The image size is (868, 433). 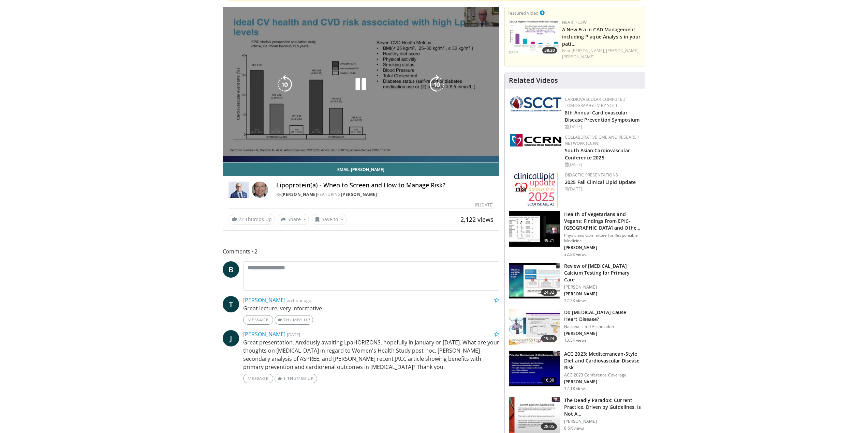 What do you see at coordinates (361, 85) in the screenshot?
I see `video-js: Video Player` at bounding box center [361, 85].